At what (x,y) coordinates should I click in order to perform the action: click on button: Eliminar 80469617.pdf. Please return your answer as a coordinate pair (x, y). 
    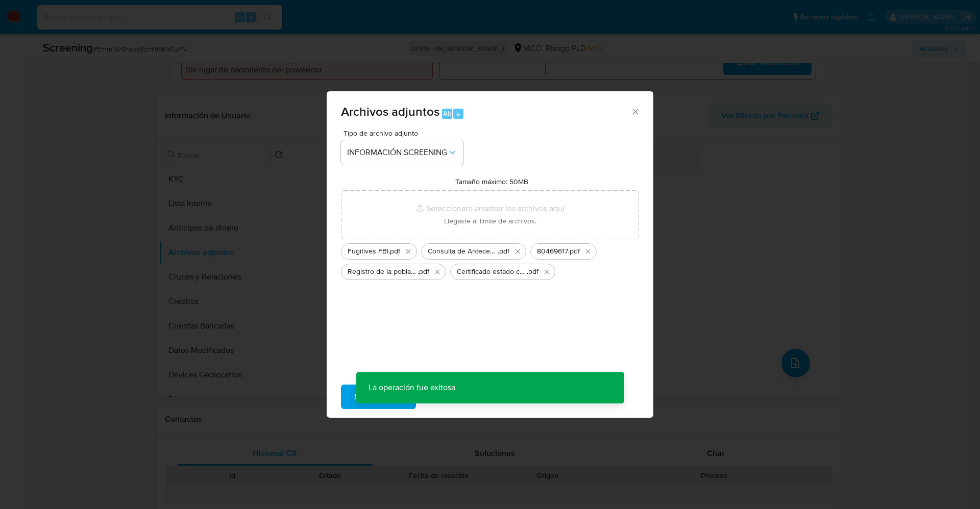
    Looking at the image, I should click on (588, 252).